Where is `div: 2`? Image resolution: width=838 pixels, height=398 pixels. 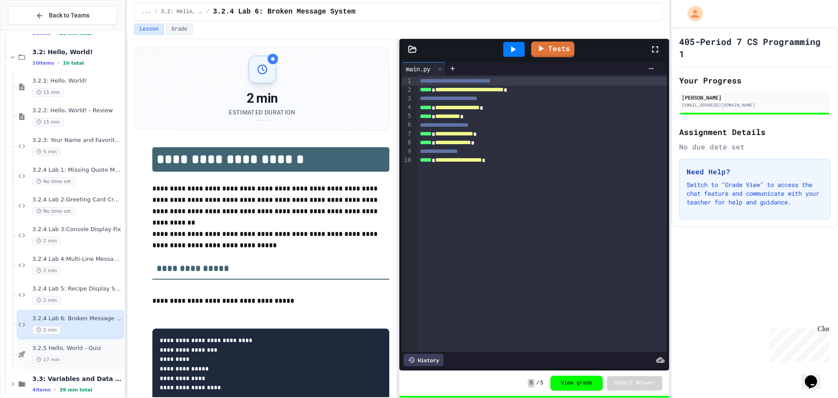 div: 2 is located at coordinates (407, 90).